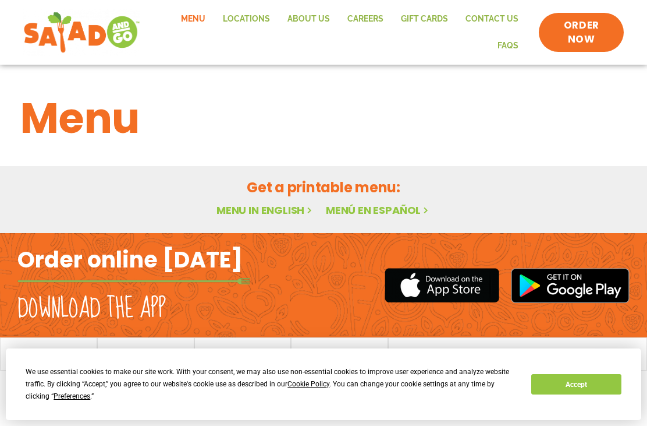 Image resolution: width=647 pixels, height=426 pixels. What do you see at coordinates (266, 210) in the screenshot?
I see `a: Menu in English` at bounding box center [266, 210].